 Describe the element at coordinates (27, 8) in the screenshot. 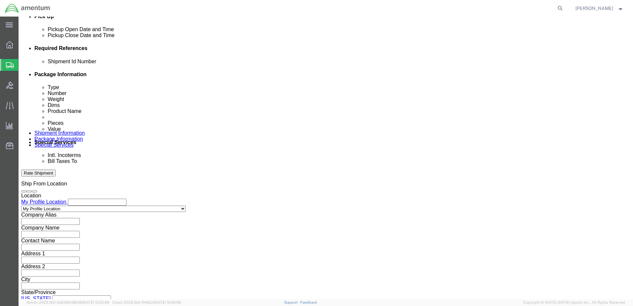

I see `img: logo` at that location.